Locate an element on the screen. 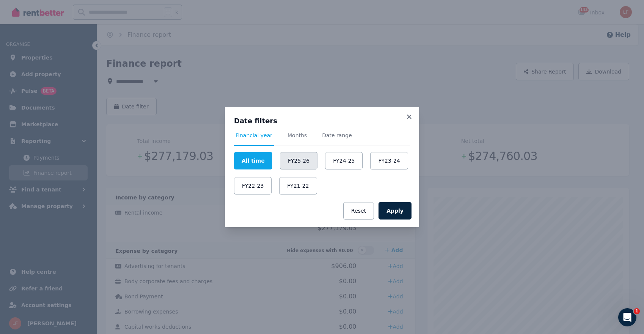 The height and width of the screenshot is (334, 644). button: FY23-24 is located at coordinates (389, 161).